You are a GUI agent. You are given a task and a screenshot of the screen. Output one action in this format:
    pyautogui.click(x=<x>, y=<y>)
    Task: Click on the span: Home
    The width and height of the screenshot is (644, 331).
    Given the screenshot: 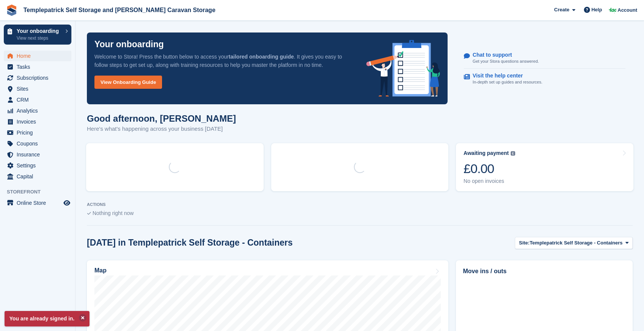 What is the action you would take?
    pyautogui.click(x=39, y=56)
    